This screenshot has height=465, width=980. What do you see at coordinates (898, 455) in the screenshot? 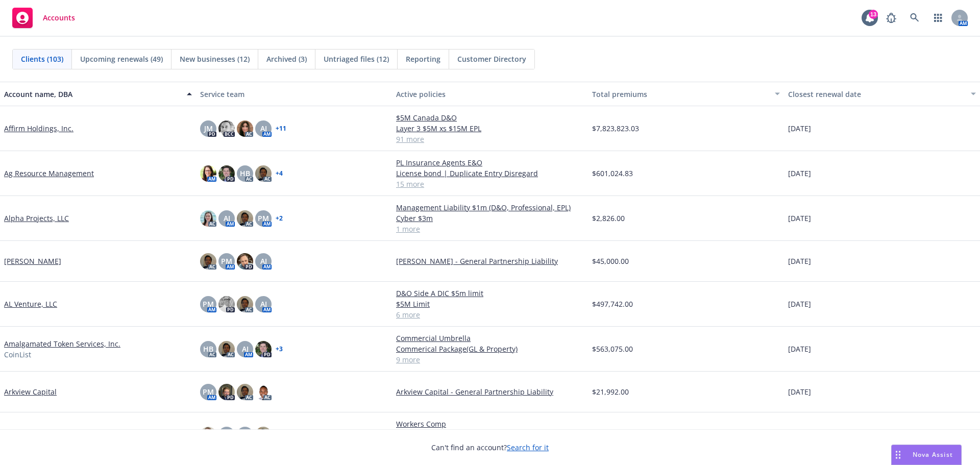
I see `div: Drag to move` at bounding box center [898, 455].